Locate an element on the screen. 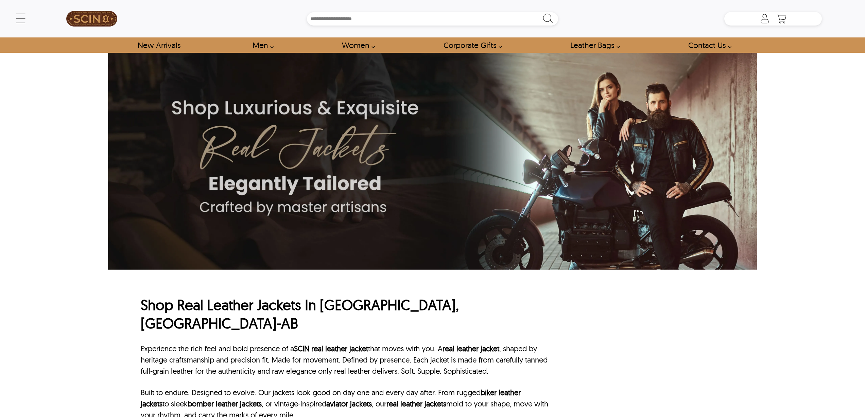  a: real leather jackets is located at coordinates (417, 403).